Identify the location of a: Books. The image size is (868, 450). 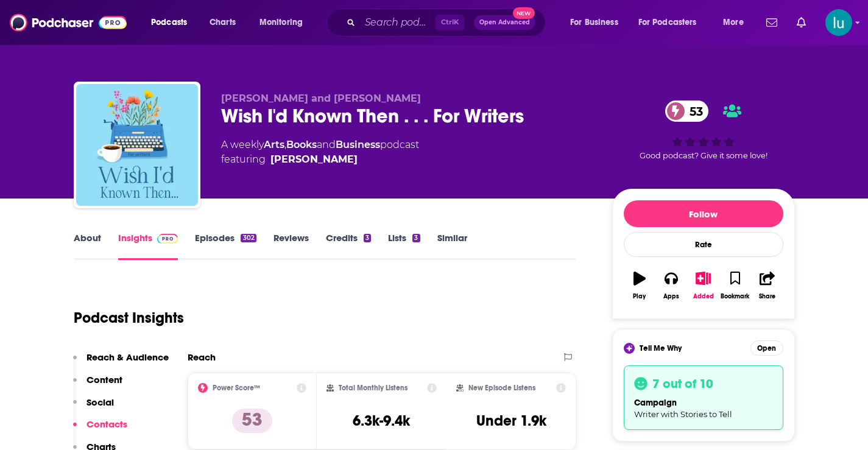
(301, 144).